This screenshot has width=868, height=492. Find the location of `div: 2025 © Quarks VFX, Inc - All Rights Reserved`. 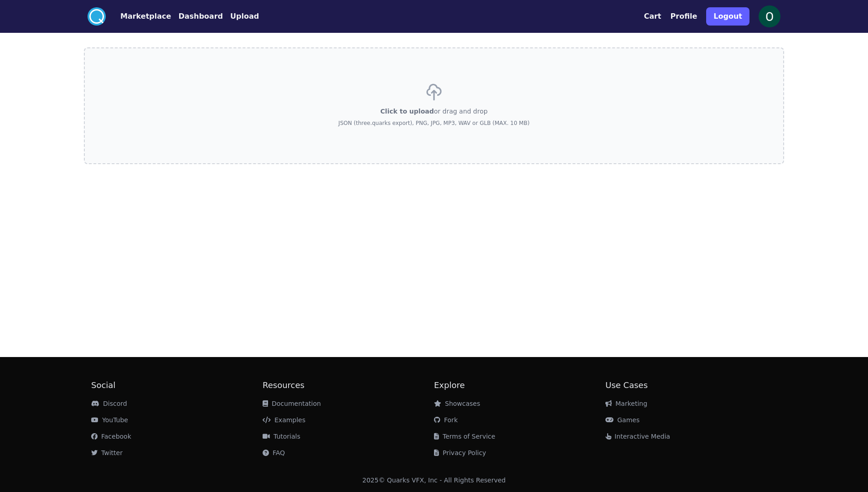

div: 2025 © Quarks VFX, Inc - All Rights Reserved is located at coordinates (434, 480).